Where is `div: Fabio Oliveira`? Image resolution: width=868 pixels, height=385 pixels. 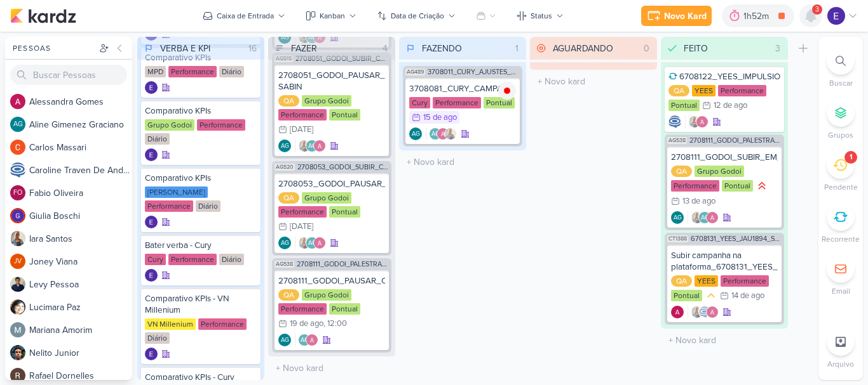 div: Fabio Oliveira is located at coordinates (18, 193).